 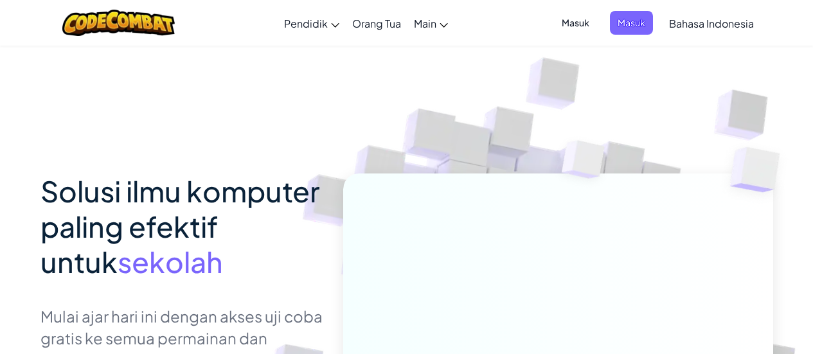 I want to click on span: Bahasa Indonesia, so click(x=711, y=23).